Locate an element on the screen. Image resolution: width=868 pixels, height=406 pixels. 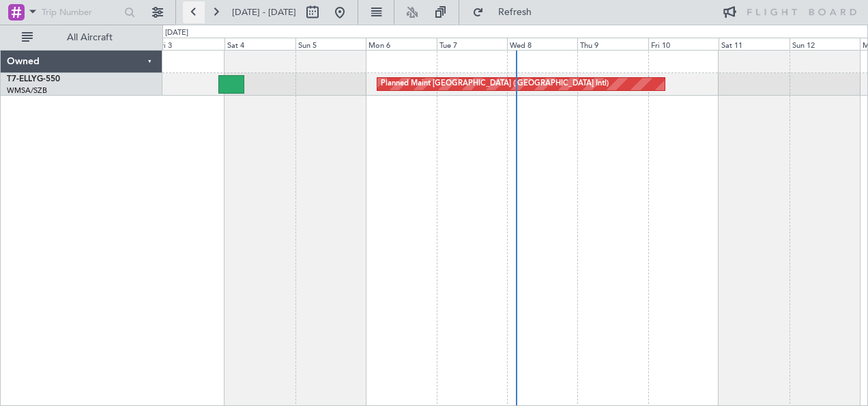
div: Tue 7 is located at coordinates (472, 44).